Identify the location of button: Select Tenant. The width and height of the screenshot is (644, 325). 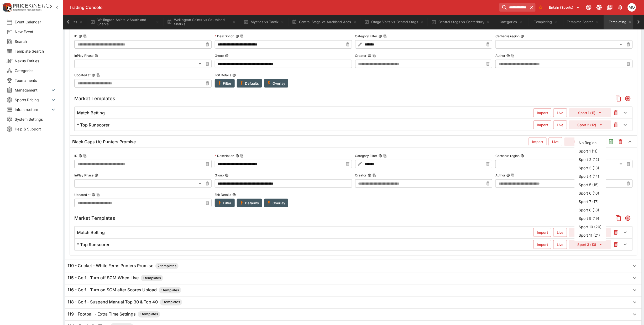
(565, 7).